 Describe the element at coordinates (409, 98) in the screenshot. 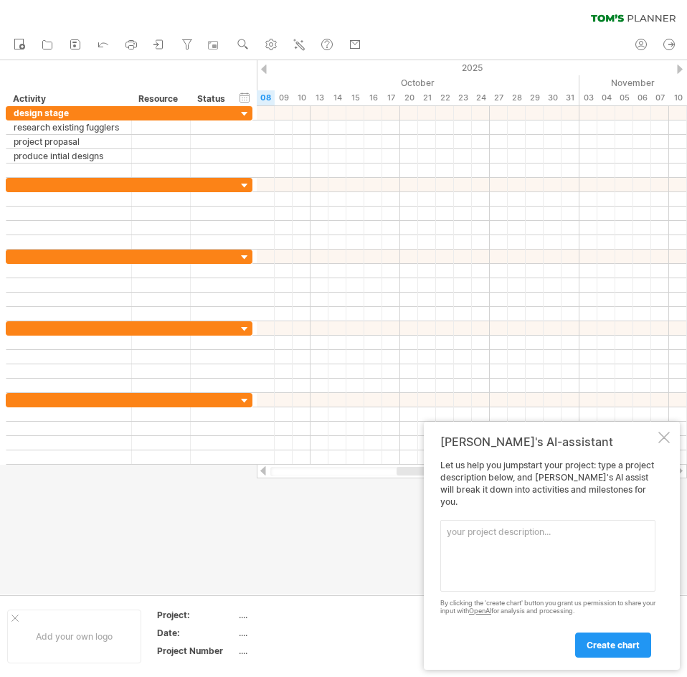

I see `div: Monday, 20 October 2025` at that location.